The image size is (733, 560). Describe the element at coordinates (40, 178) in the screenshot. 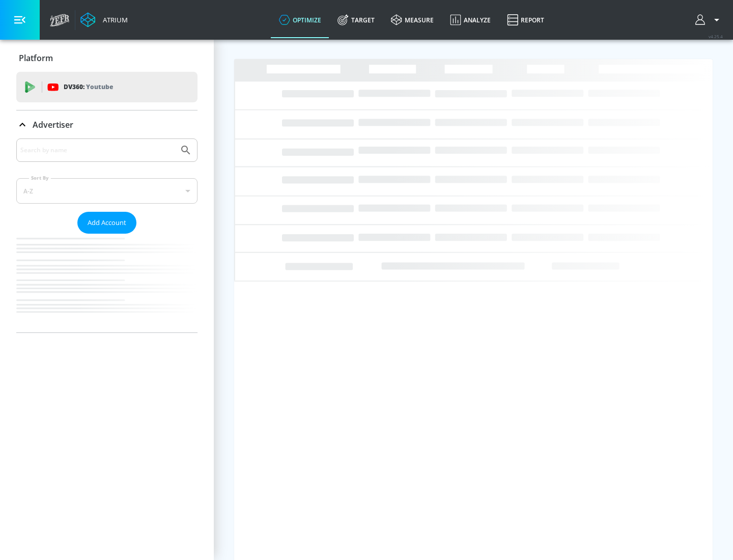

I see `label: Sort By` at that location.